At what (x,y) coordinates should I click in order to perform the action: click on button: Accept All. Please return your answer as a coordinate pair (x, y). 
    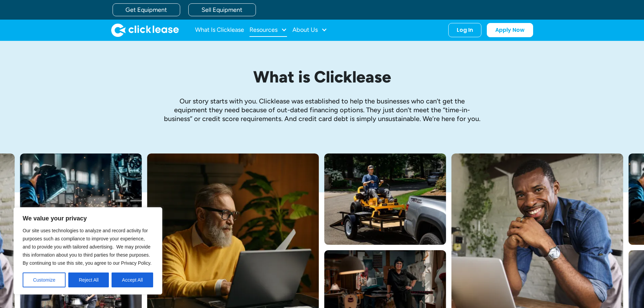
    Looking at the image, I should click on (132, 280).